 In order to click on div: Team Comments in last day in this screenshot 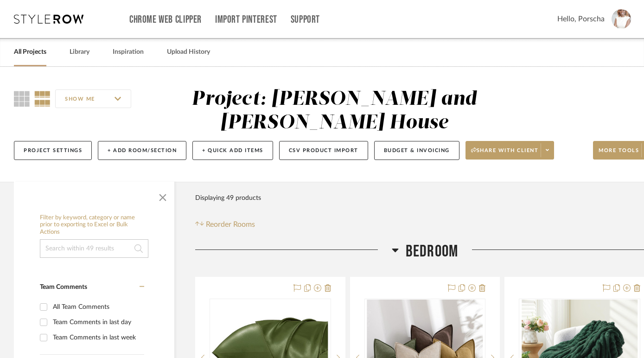, I will do `click(97, 322)`.